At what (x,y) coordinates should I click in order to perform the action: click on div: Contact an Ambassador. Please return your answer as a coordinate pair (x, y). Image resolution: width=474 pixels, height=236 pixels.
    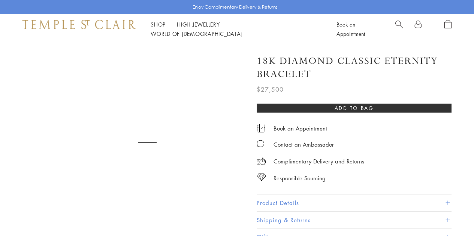
    Looking at the image, I should click on (303, 145).